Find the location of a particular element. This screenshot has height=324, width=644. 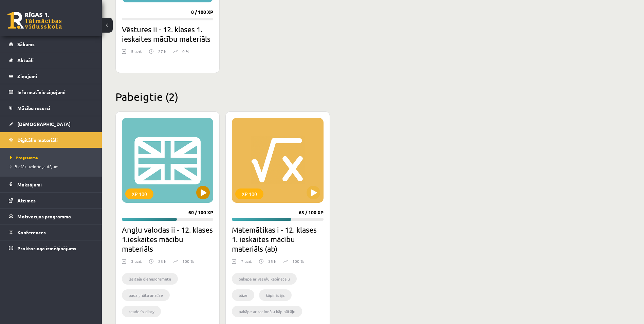

li: bāze is located at coordinates (243, 295).